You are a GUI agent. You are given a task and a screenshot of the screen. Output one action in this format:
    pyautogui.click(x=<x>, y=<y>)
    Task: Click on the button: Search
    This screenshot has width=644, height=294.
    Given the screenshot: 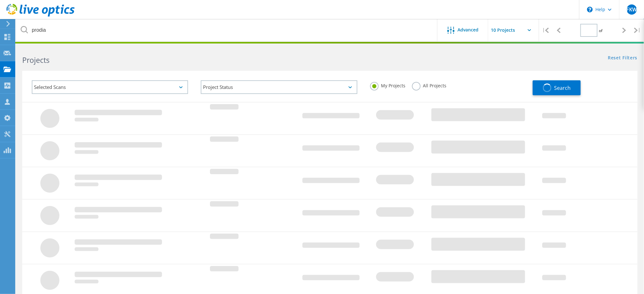 What is the action you would take?
    pyautogui.click(x=557, y=87)
    